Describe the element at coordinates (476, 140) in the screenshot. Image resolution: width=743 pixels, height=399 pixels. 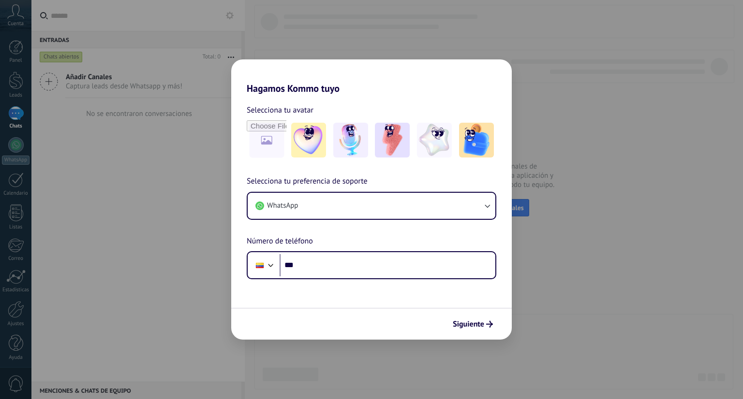
I see `img: -5.jpeg` at that location.